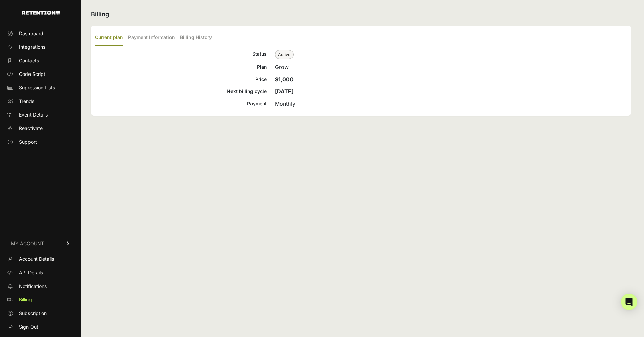  I want to click on a: Billing, so click(41, 300).